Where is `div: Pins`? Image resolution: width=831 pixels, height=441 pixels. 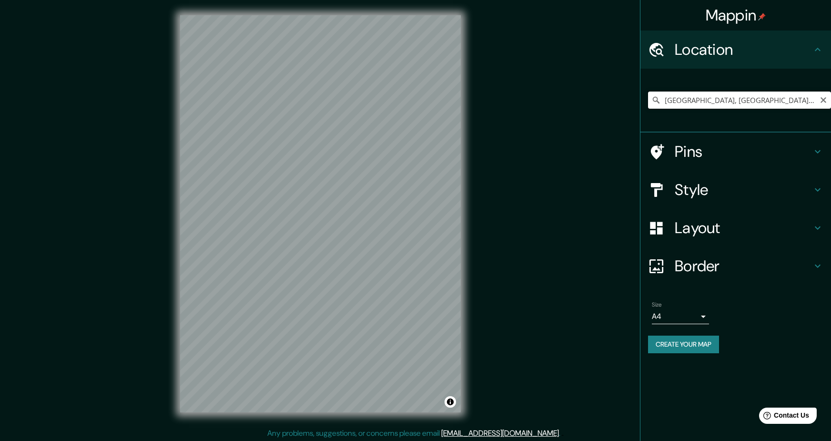 div: Pins is located at coordinates (736, 152).